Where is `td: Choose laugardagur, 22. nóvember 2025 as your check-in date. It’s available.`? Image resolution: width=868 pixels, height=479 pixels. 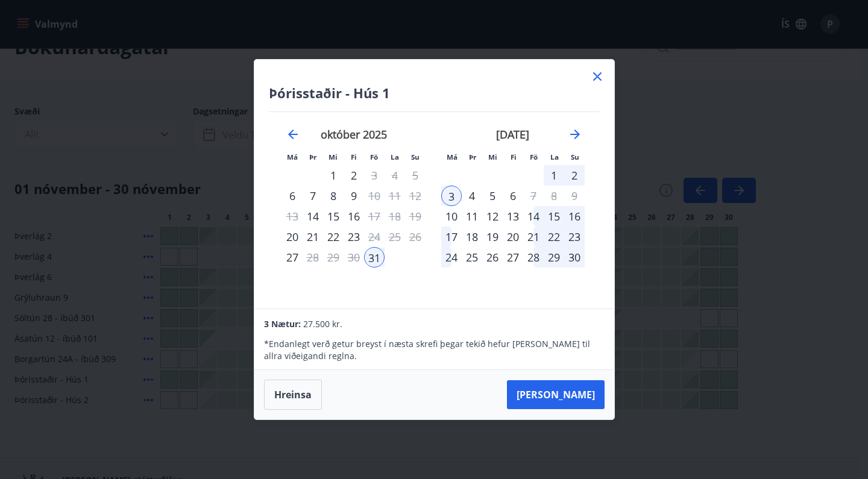 td: Choose laugardagur, 22. nóvember 2025 as your check-in date. It’s available. is located at coordinates (554, 237).